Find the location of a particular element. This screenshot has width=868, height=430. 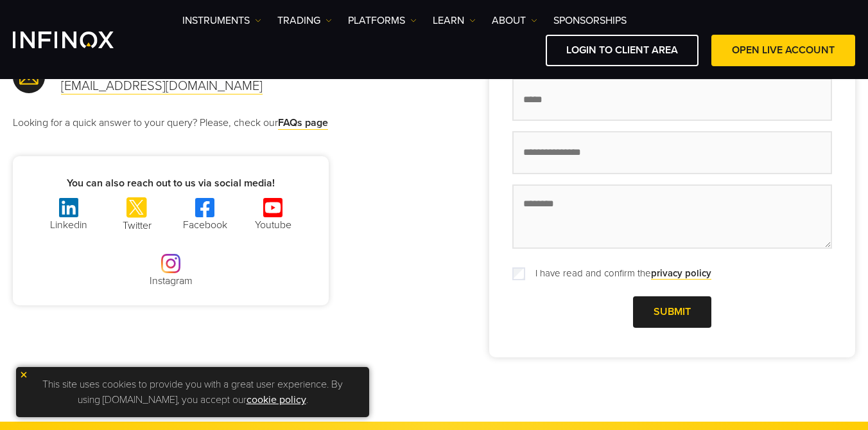

p: Instagram is located at coordinates (170, 281).